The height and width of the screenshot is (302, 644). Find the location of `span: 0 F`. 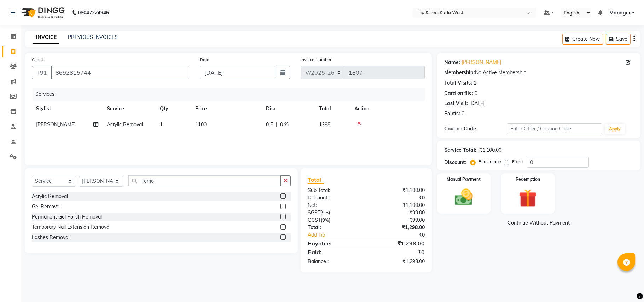

span: 0 F is located at coordinates (269, 124).